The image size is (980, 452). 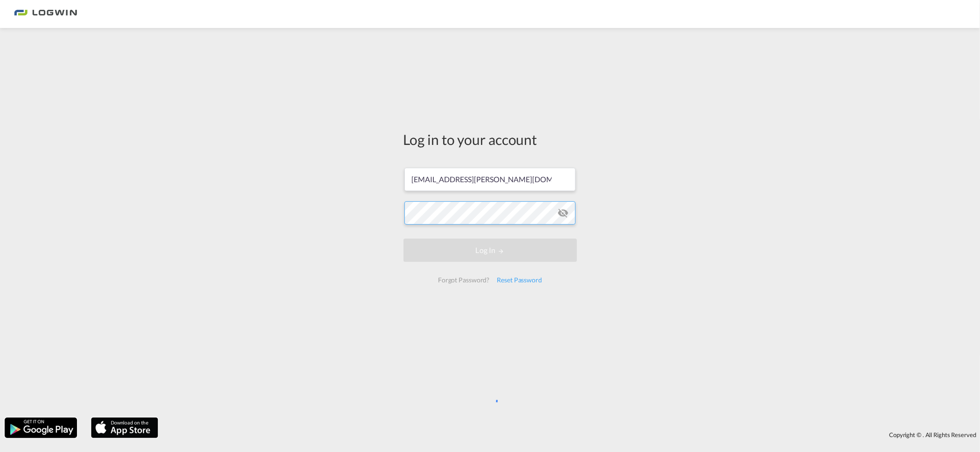 What do you see at coordinates (463, 280) in the screenshot?
I see `div: Forgot Password?` at bounding box center [463, 280].